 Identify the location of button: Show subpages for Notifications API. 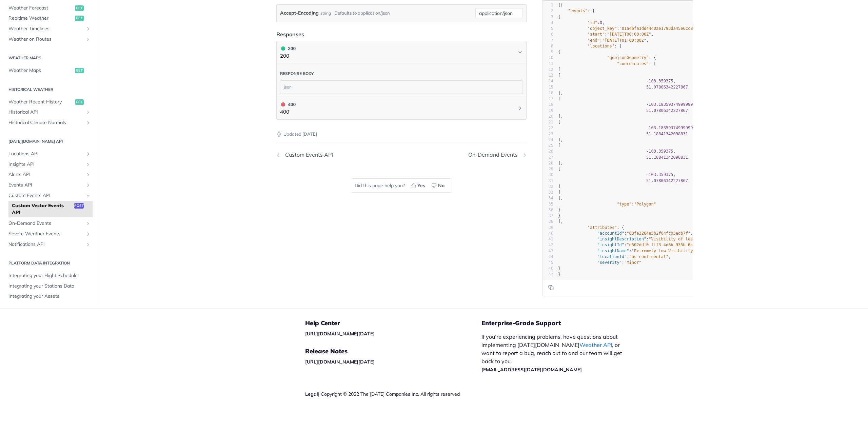
(88, 244).